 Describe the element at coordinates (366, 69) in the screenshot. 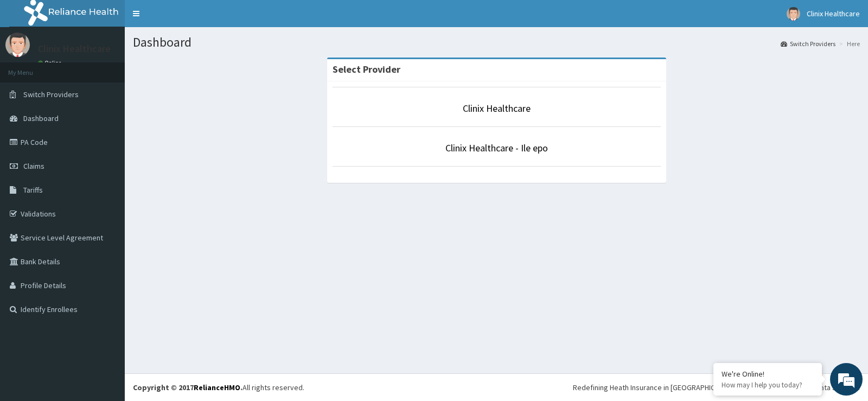

I see `strong: Select Provider` at that location.